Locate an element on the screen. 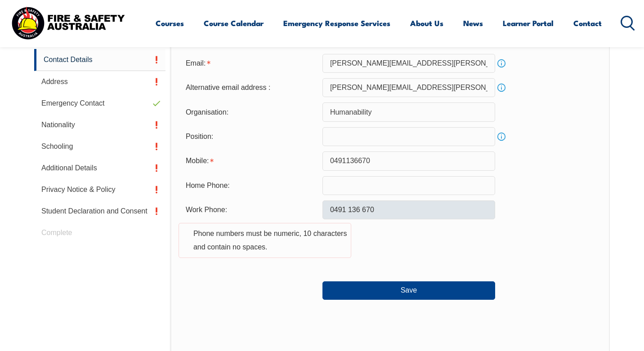 Image resolution: width=644 pixels, height=351 pixels. a: Schooling is located at coordinates (100, 146).